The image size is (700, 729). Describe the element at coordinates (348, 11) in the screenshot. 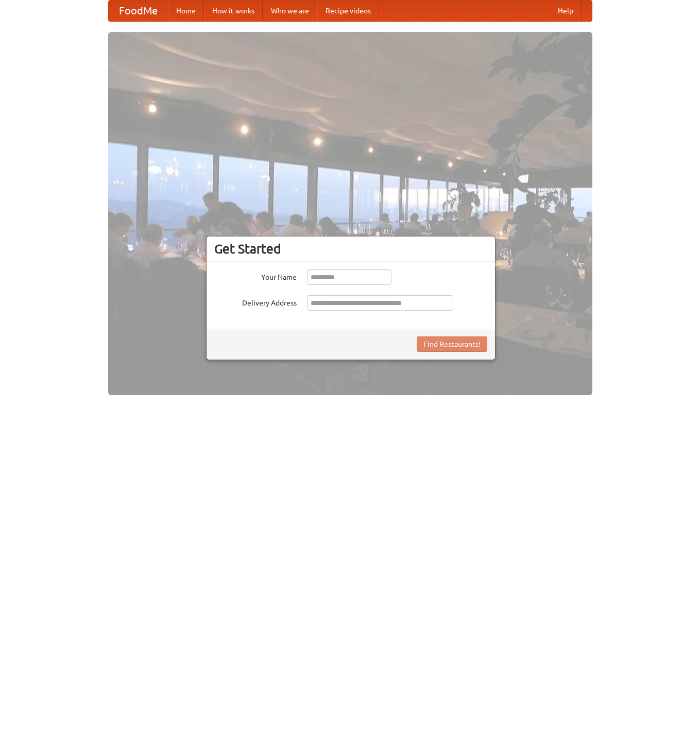

I see `a: Recipe videos` at that location.